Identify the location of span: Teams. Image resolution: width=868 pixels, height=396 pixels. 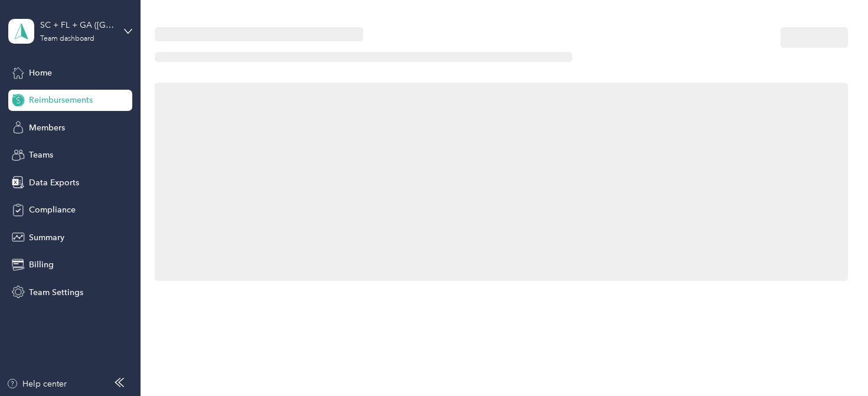
(41, 154).